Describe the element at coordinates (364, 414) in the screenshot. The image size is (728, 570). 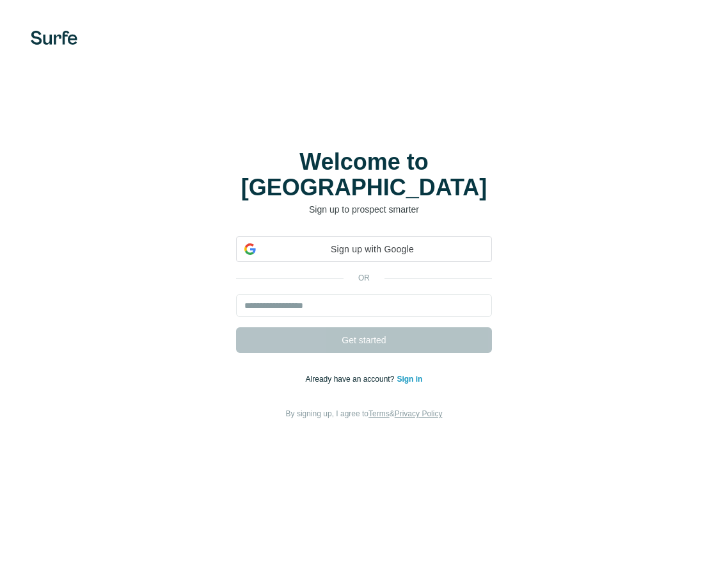
I see `span: By signing up, I agree to &` at that location.